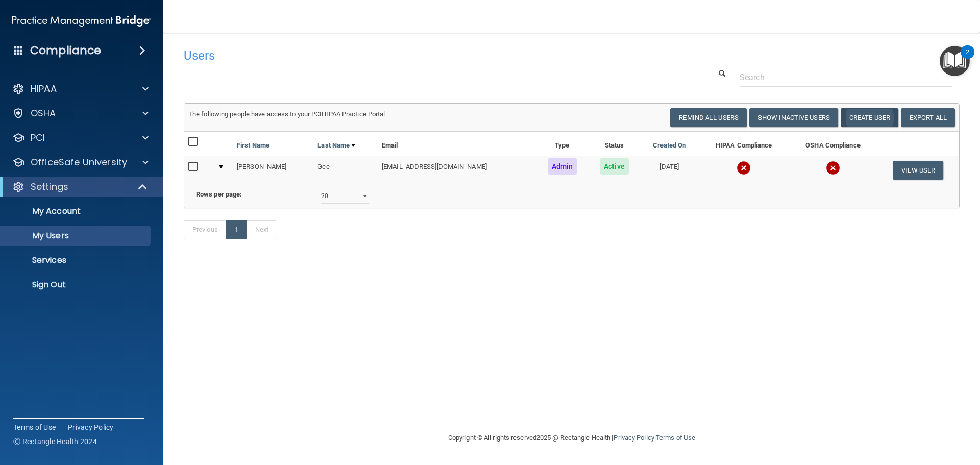  What do you see at coordinates (345, 170) in the screenshot?
I see `td: Gee` at bounding box center [345, 170].